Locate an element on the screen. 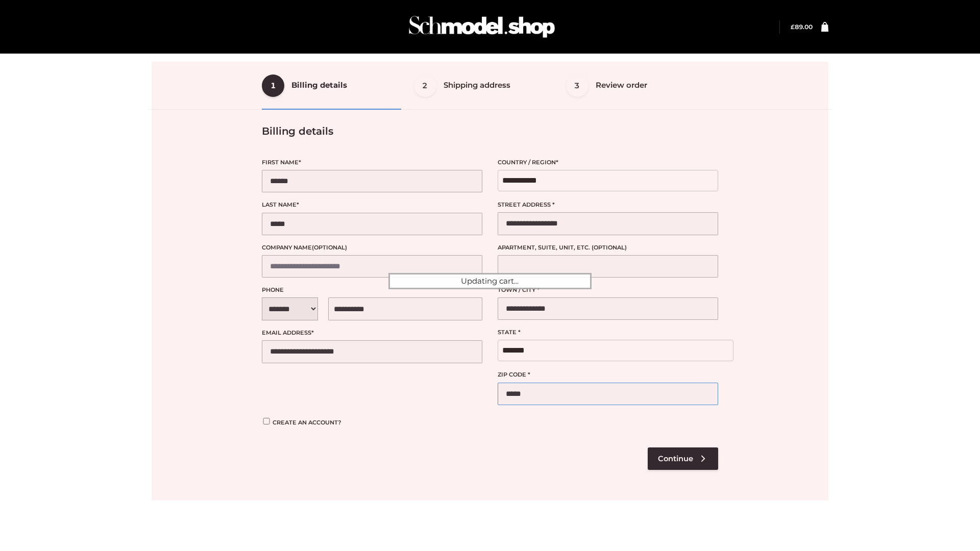 The height and width of the screenshot is (551, 980). a: Schmodel Admin 964 is located at coordinates (482, 27).